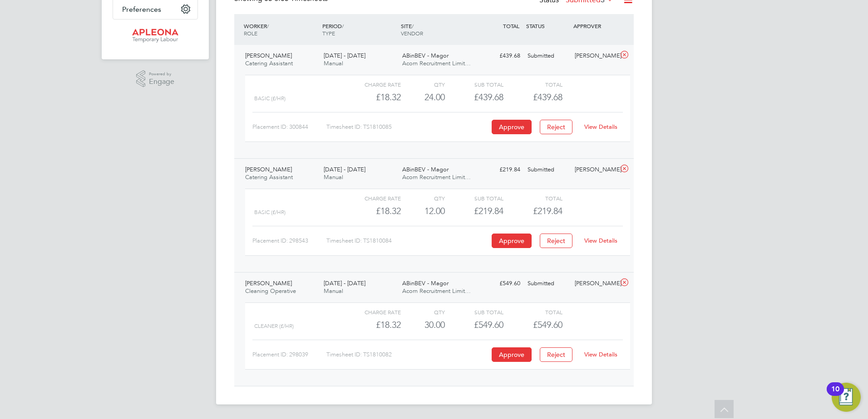 This screenshot has height=419, width=868. Describe the element at coordinates (437, 29) in the screenshot. I see `div: SITE` at that location.